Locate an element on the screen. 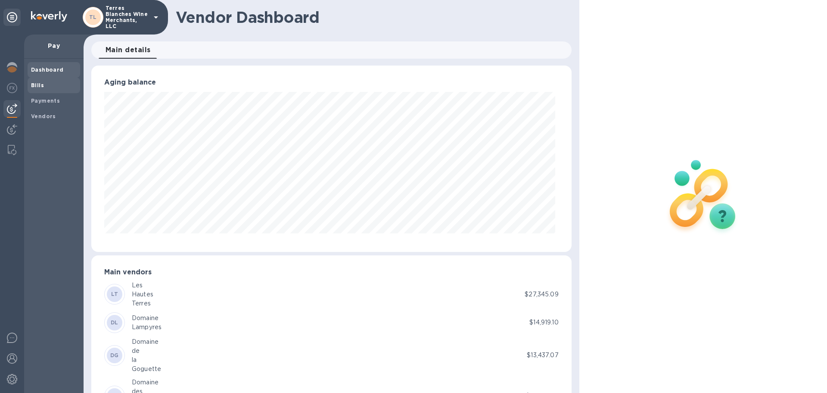  p: $14,919.10 is located at coordinates (544, 322).